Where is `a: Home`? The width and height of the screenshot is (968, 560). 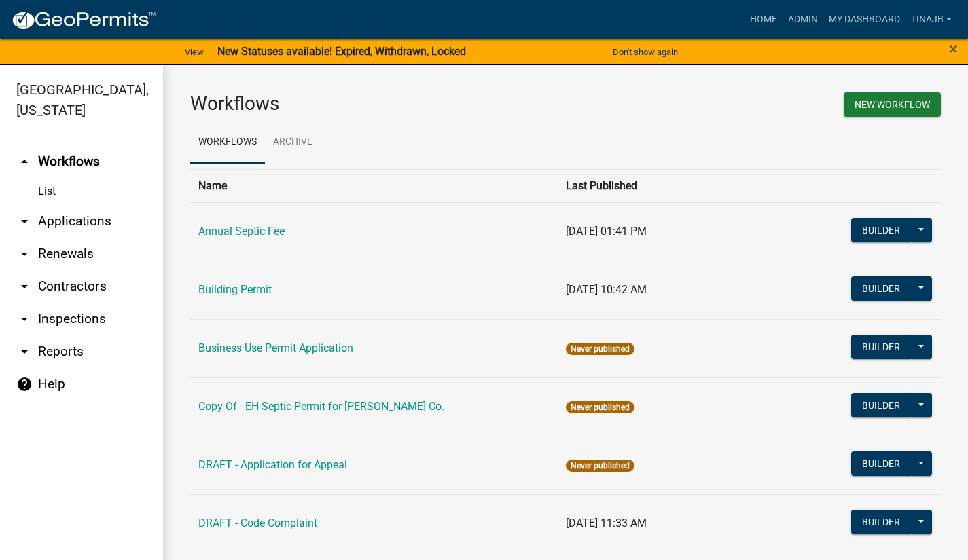 a: Home is located at coordinates (763, 19).